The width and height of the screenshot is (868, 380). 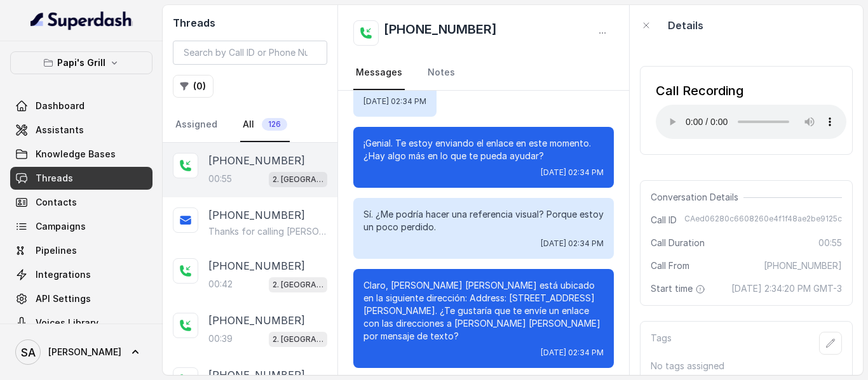 What do you see at coordinates (81, 227) in the screenshot?
I see `a: Campaigns` at bounding box center [81, 227].